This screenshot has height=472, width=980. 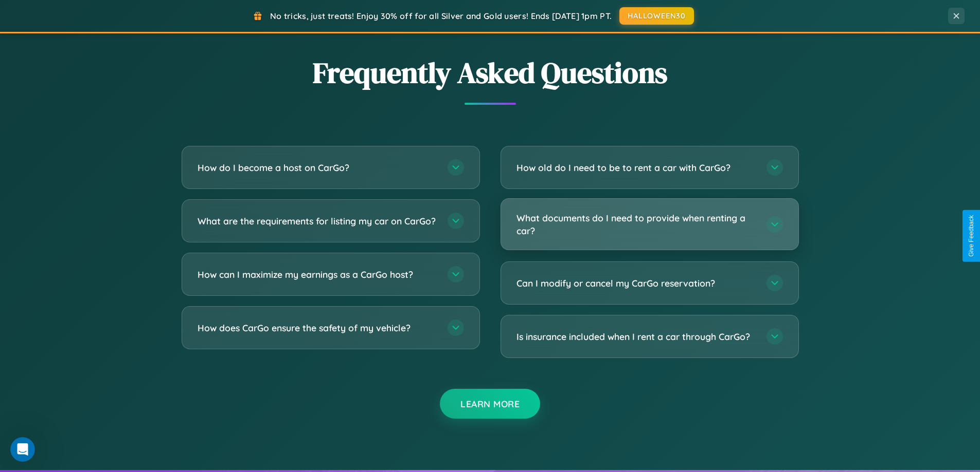 What do you see at coordinates (636, 283) in the screenshot?
I see `h3: Can I modify or cancel my CarGo reservation?` at bounding box center [636, 283].